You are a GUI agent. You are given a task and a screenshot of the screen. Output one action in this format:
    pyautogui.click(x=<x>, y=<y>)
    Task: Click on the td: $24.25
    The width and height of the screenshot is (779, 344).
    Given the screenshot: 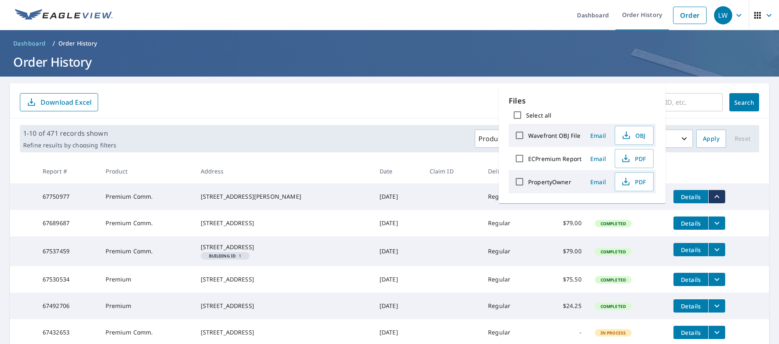 What is the action you would take?
    pyautogui.click(x=563, y=306)
    